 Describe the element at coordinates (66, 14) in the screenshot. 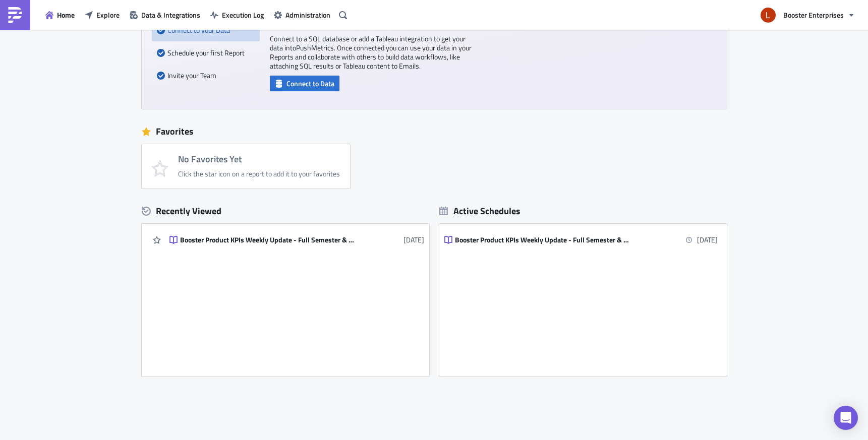

I see `span: Home` at that location.